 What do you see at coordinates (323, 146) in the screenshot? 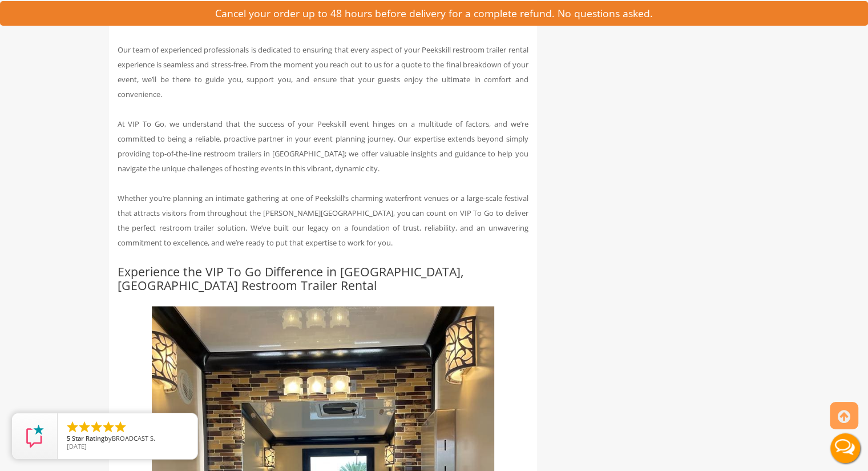
I see `p: At VIP To Go, we understand that the success of your Peekskill event hinges on a multitude of fac...` at bounding box center [323, 146].